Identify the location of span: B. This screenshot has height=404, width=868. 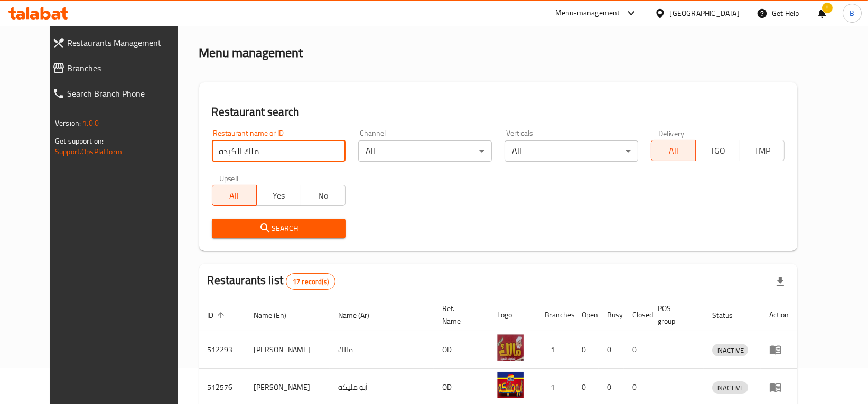
(851, 13).